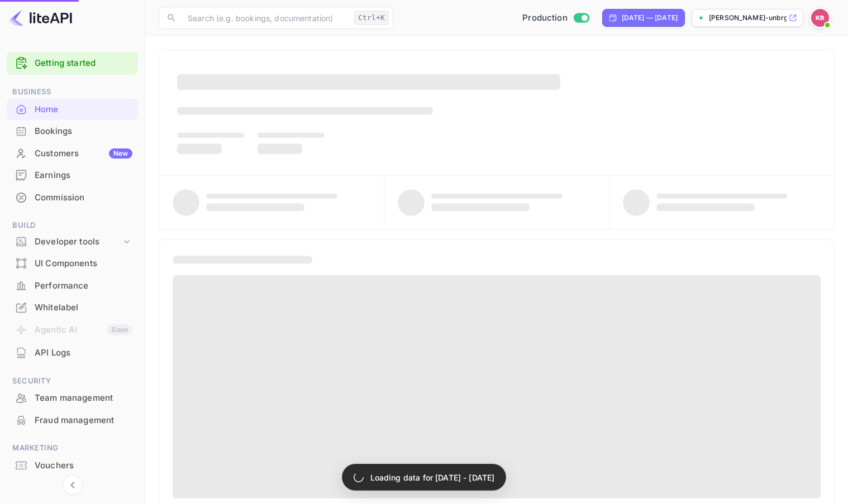 The width and height of the screenshot is (848, 504). I want to click on a: Whitelabel, so click(72, 308).